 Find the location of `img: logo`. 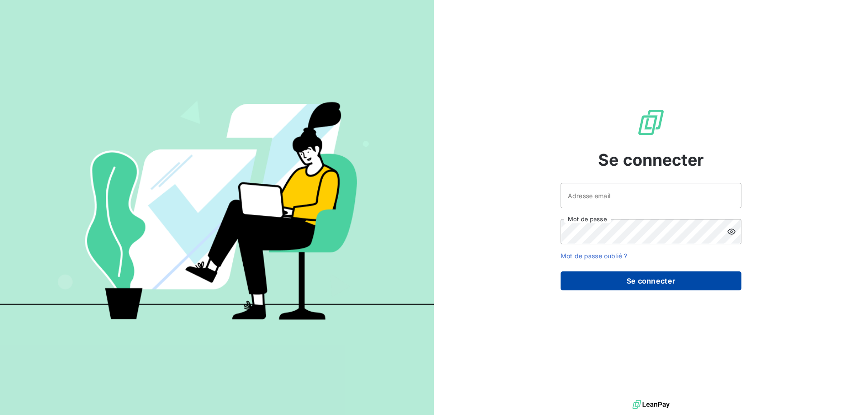

img: logo is located at coordinates (651, 405).